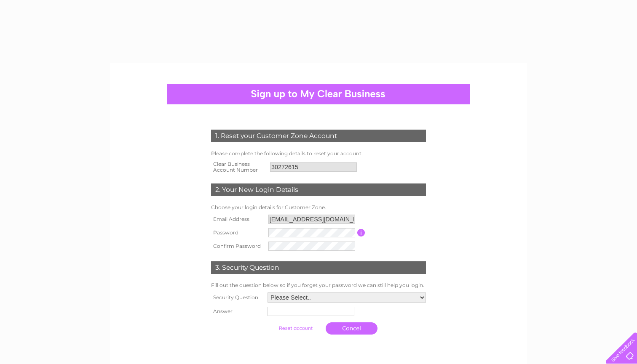 The height and width of the screenshot is (364, 637). I want to click on th: Email Address, so click(238, 219).